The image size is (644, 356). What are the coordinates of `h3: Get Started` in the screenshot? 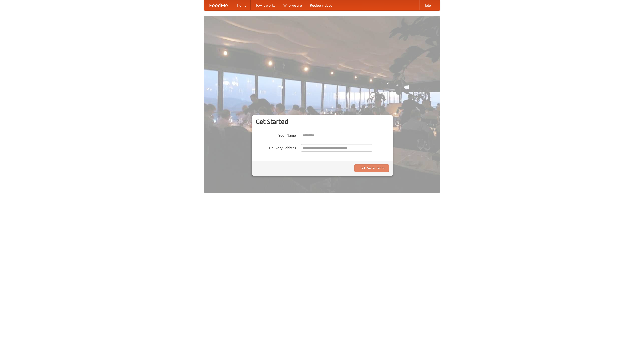 It's located at (322, 121).